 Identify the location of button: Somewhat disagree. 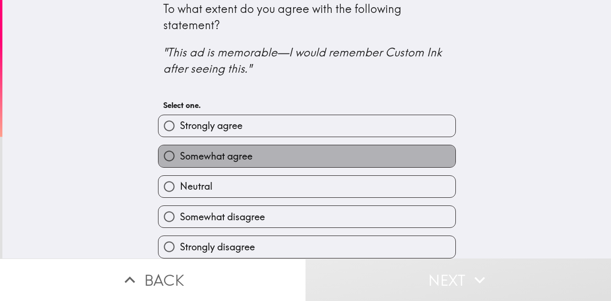
(307, 216).